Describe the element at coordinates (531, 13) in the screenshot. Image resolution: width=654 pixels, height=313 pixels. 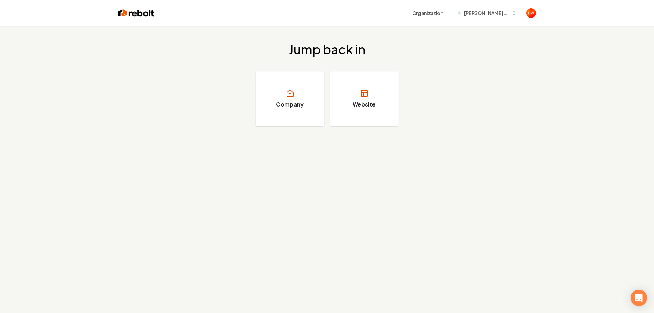
I see `img: HSA Websites` at that location.